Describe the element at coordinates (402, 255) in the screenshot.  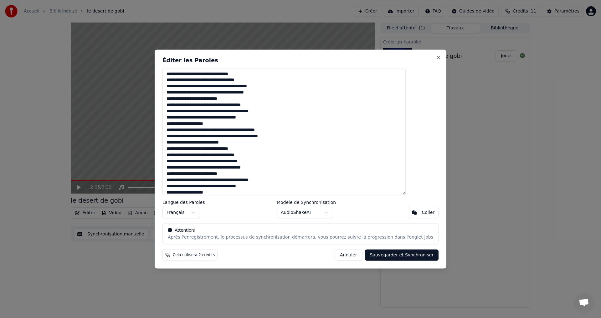
I see `button: Sauvegarder et Synchroniser` at that location.